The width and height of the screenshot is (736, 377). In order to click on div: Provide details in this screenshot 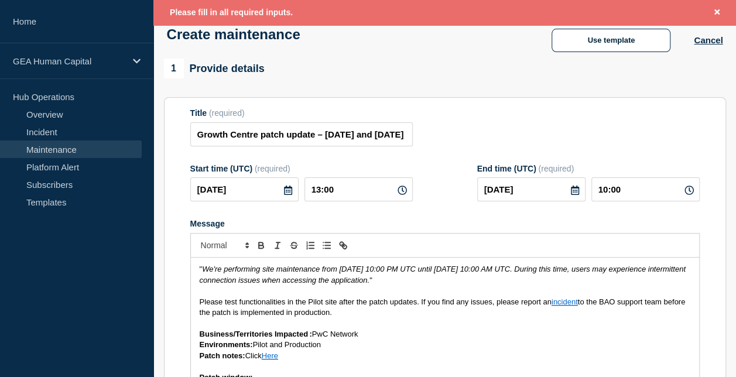, I will do `click(214, 69)`.